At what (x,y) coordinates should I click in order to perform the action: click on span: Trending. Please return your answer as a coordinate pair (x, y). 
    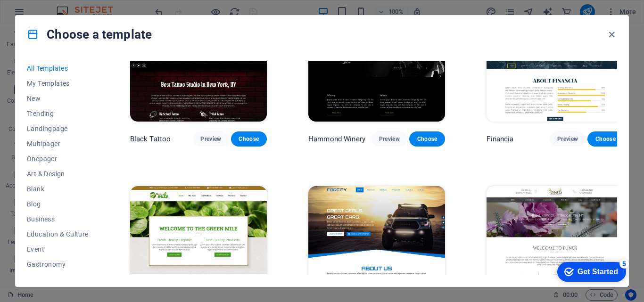
    Looking at the image, I should click on (57, 113).